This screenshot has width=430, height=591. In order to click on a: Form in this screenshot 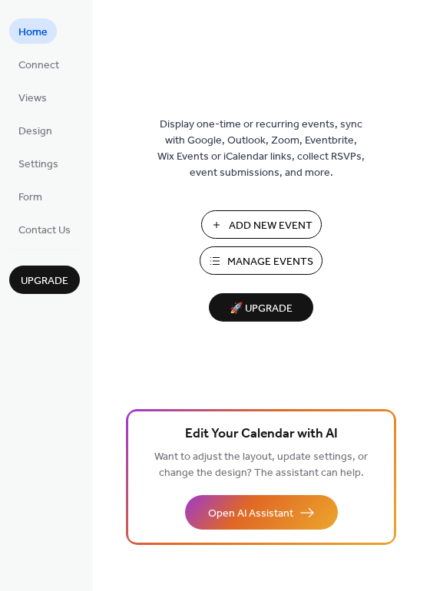, I will do `click(30, 196)`.